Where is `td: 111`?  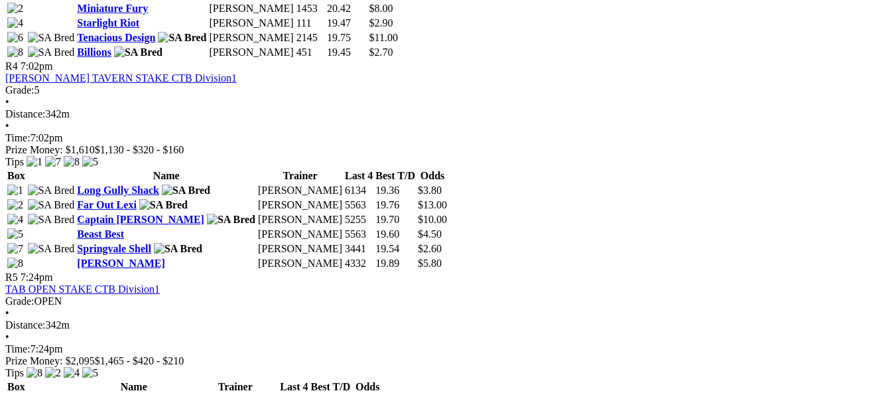 td: 111 is located at coordinates (311, 23).